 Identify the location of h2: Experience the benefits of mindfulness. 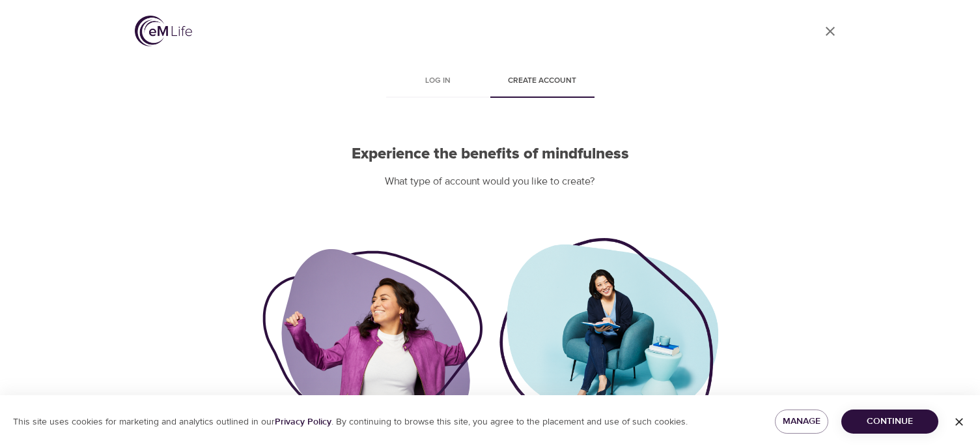
(491, 154).